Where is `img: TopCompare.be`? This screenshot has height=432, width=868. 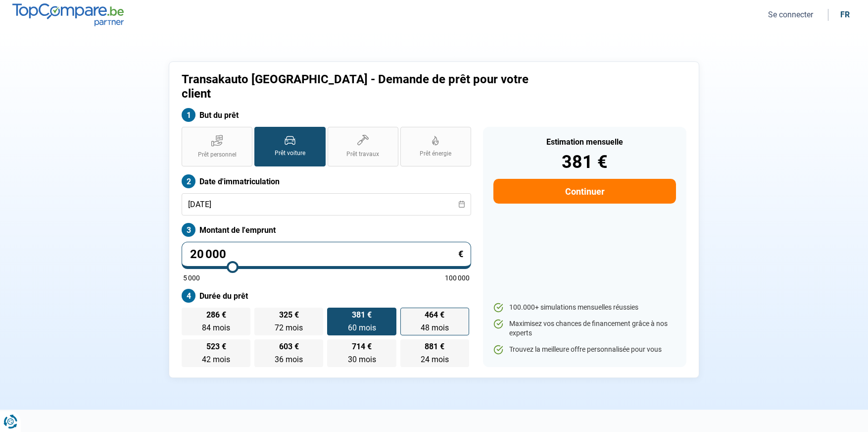 img: TopCompare.be is located at coordinates (68, 14).